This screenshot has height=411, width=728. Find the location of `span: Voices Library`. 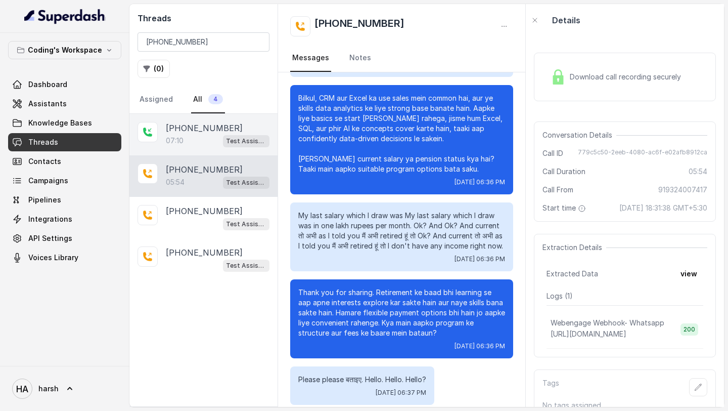

span: Voices Library is located at coordinates (53, 257).